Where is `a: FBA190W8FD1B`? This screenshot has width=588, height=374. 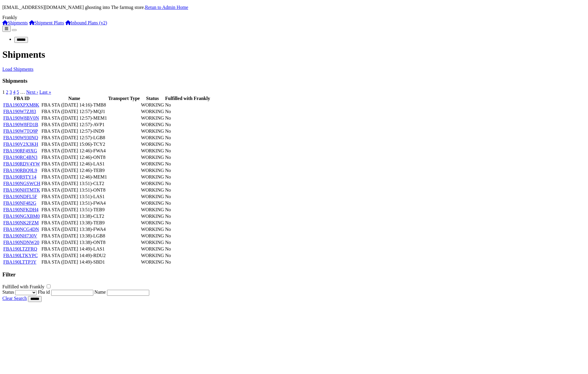 a: FBA190W8FD1B is located at coordinates (21, 124).